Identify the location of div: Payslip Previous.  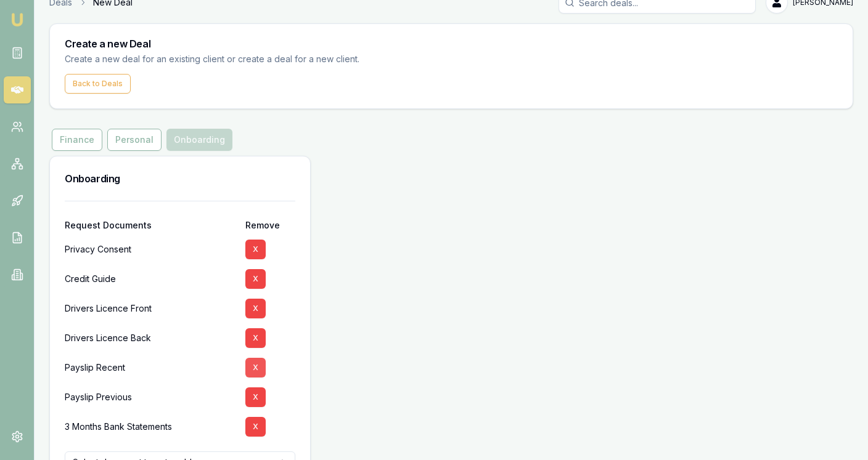
(150, 397).